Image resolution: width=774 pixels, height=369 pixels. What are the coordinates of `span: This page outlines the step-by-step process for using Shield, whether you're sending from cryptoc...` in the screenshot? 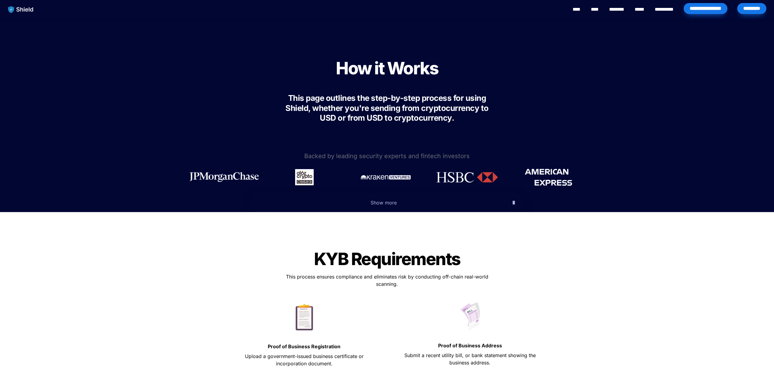 It's located at (388, 108).